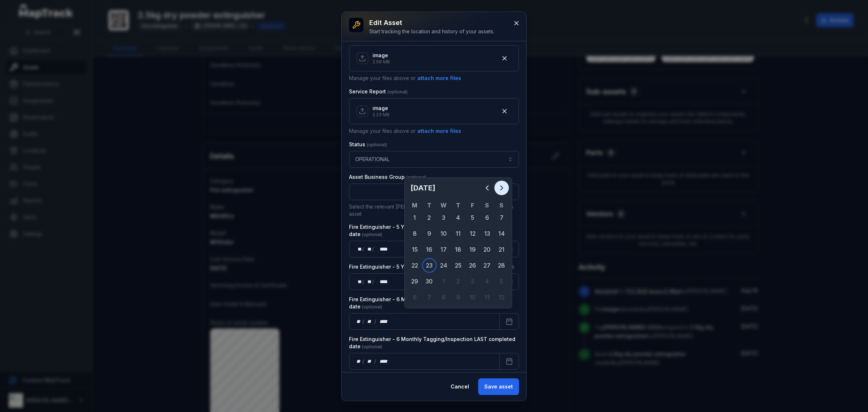 This screenshot has height=412, width=868. I want to click on div: Friday 3 October 2025, so click(473, 281).